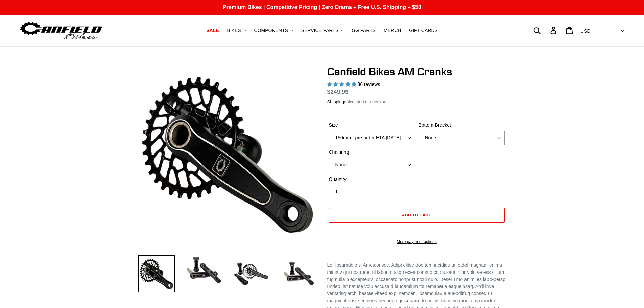  I want to click on label: Chainring, so click(372, 152).